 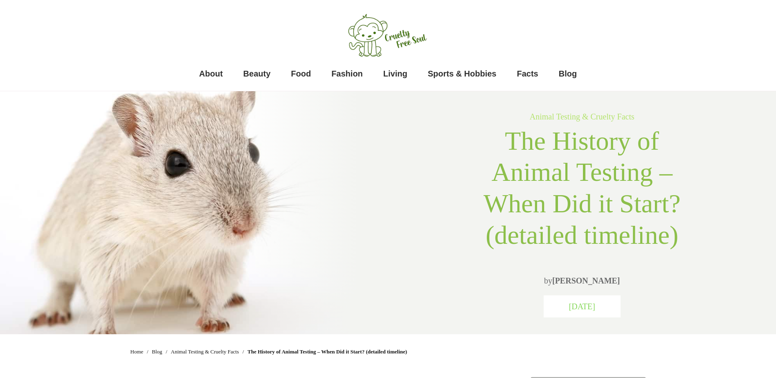 I want to click on a: Home, so click(x=137, y=352).